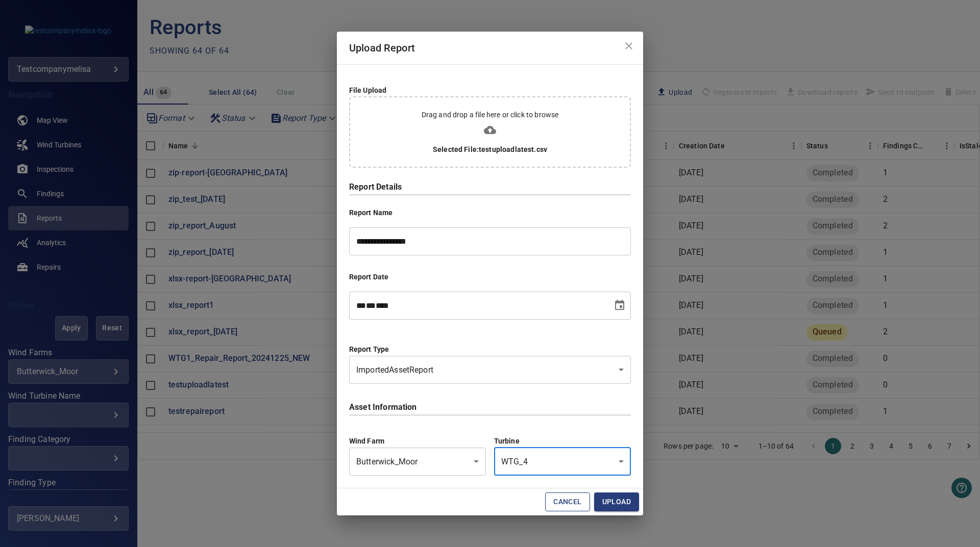  I want to click on span: Day, so click(370, 306).